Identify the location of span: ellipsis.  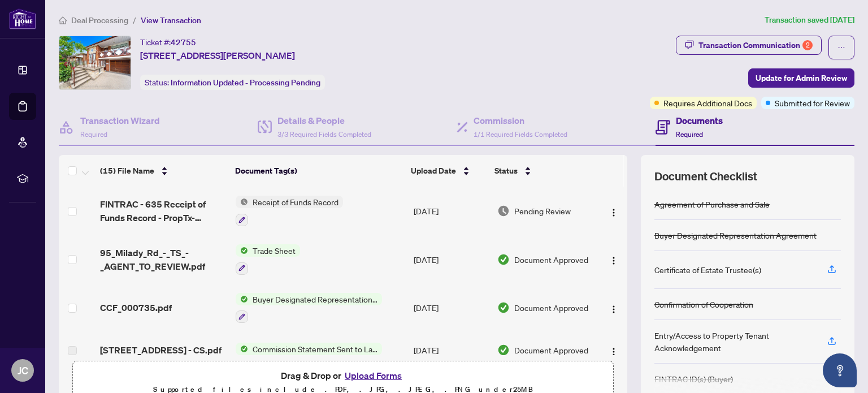
(841, 47).